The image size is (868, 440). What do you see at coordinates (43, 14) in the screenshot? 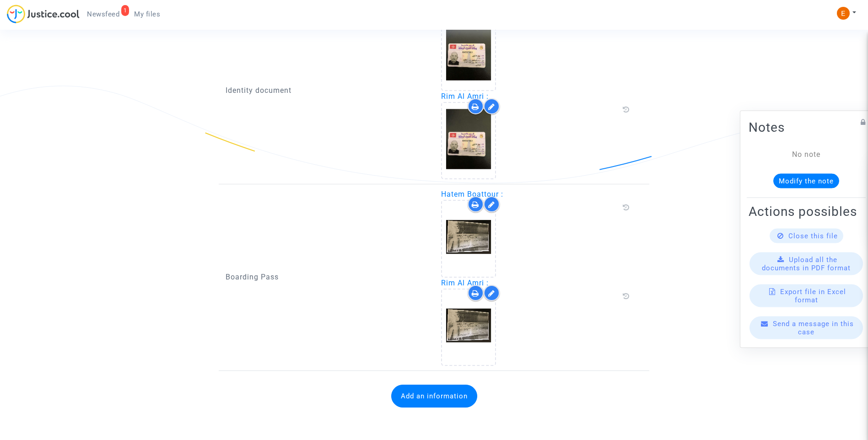
I see `img: jc-logo.svg` at bounding box center [43, 14].